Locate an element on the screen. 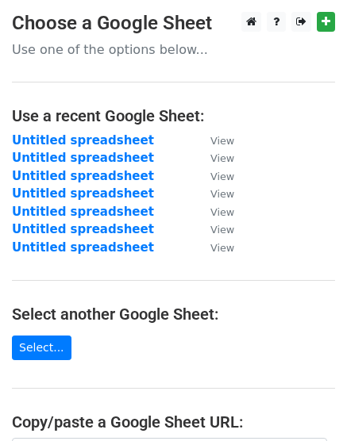 The height and width of the screenshot is (441, 347). h4: Copy/paste a Google Sheet URL: is located at coordinates (173, 422).